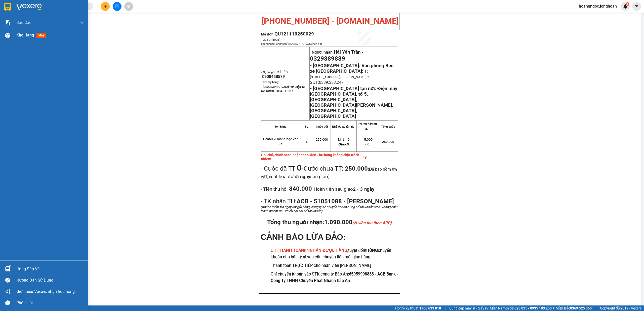  Describe the element at coordinates (367, 144) in the screenshot. I see `span: - 0` at that location.